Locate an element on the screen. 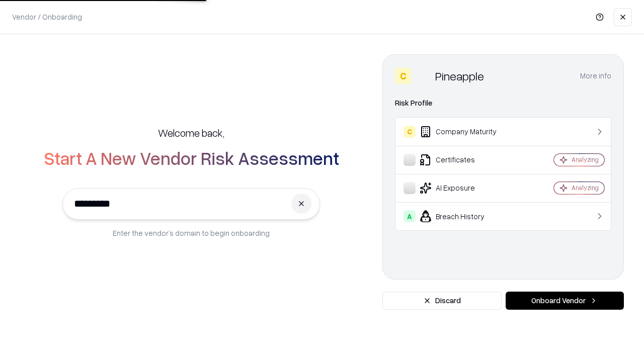  div: Company Maturity is located at coordinates (464, 132).